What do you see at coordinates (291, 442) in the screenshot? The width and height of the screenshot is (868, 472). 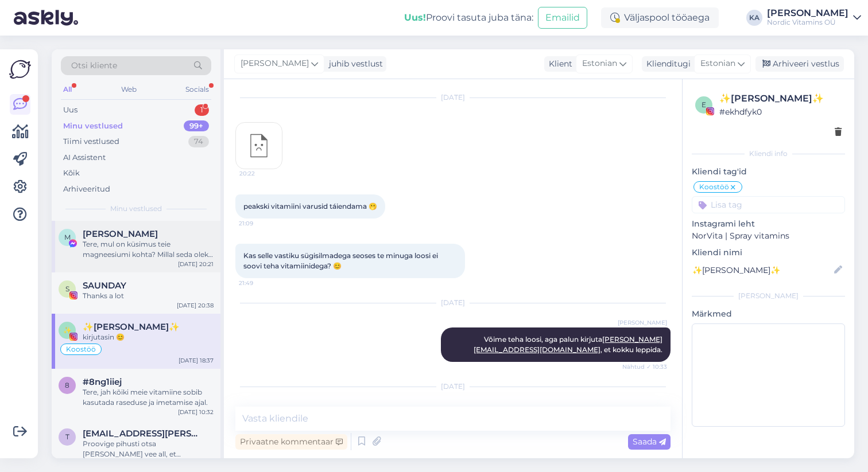 I see `div: Privaatne kommentaar` at bounding box center [291, 442].